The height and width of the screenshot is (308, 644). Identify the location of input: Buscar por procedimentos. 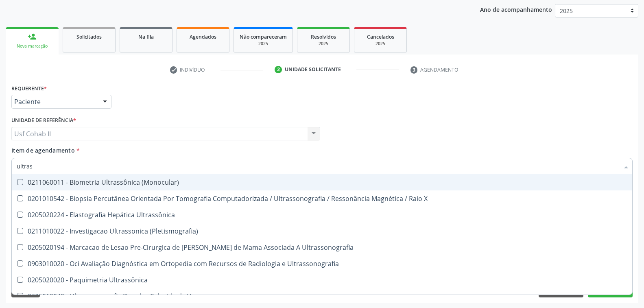
(317, 166).